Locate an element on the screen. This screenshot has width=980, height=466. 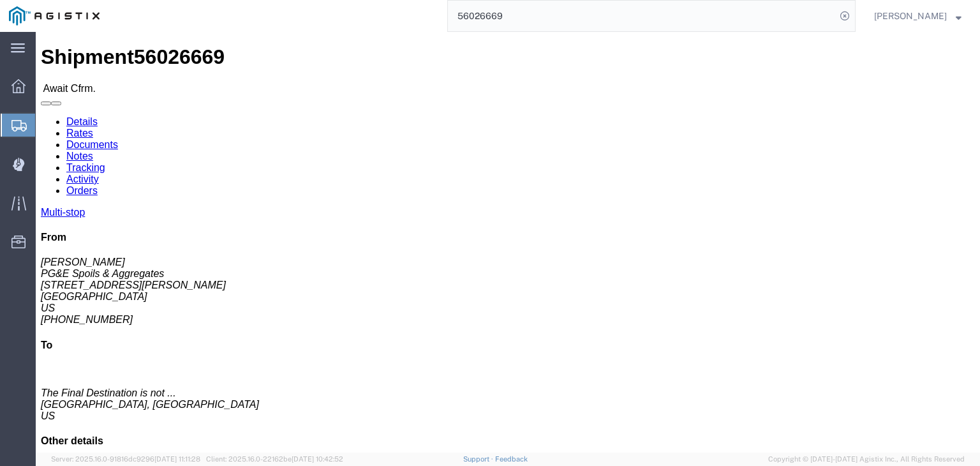
a: Support is located at coordinates (479, 459).